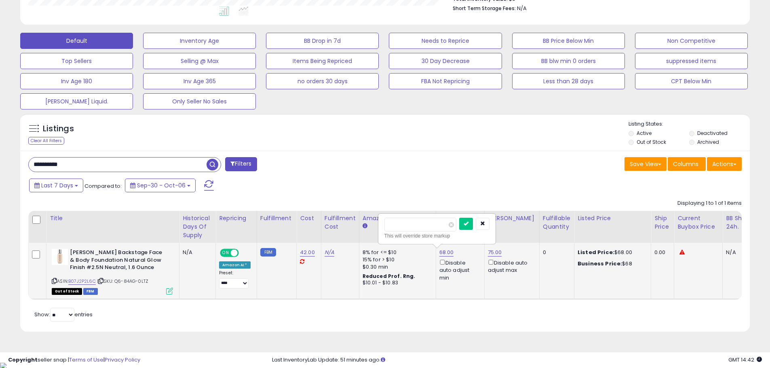 The image size is (770, 368). I want to click on button: Items Being Repriced, so click(322, 61).